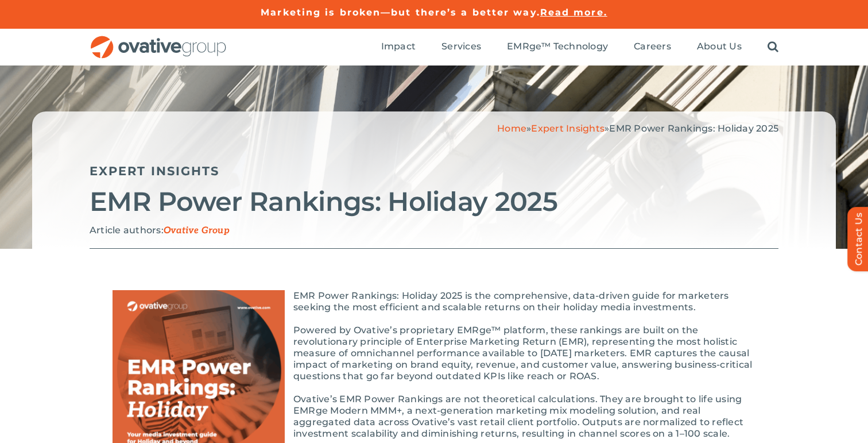  Describe the element at coordinates (399, 47) in the screenshot. I see `a: Impact` at that location.